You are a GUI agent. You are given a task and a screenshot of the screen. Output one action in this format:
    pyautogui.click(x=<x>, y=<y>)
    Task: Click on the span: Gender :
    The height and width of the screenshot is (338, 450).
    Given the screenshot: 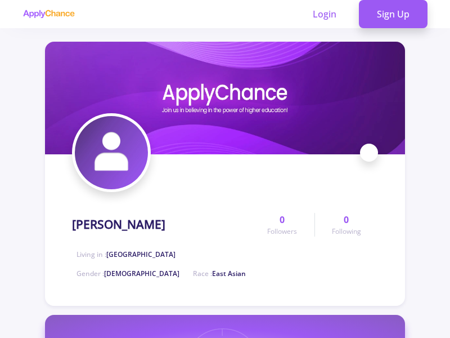 What is the action you would take?
    pyautogui.click(x=128, y=273)
    